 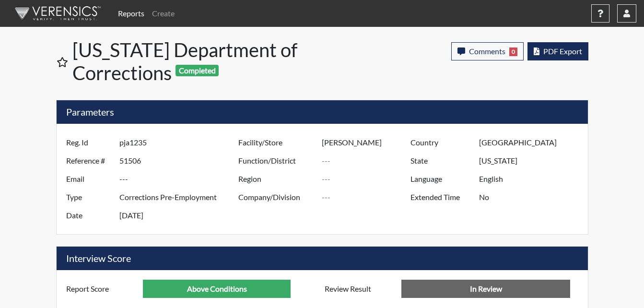 What do you see at coordinates (163, 14) in the screenshot?
I see `a: Create` at bounding box center [163, 14].